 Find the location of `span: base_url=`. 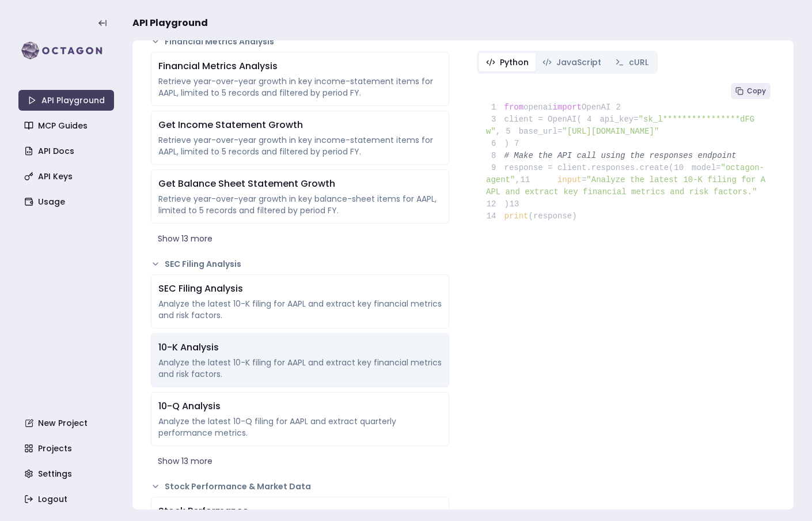

span: base_url= is located at coordinates (541, 132).